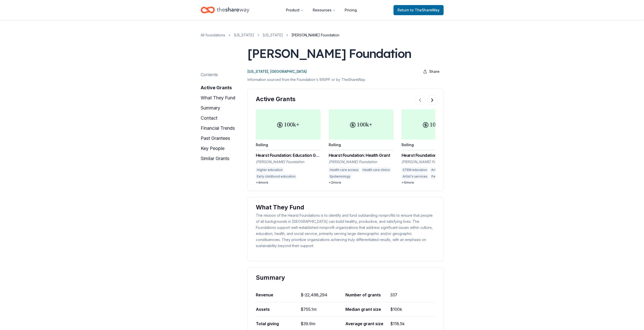 The image size is (644, 330). What do you see at coordinates (209, 118) in the screenshot?
I see `button: contact` at bounding box center [209, 118].